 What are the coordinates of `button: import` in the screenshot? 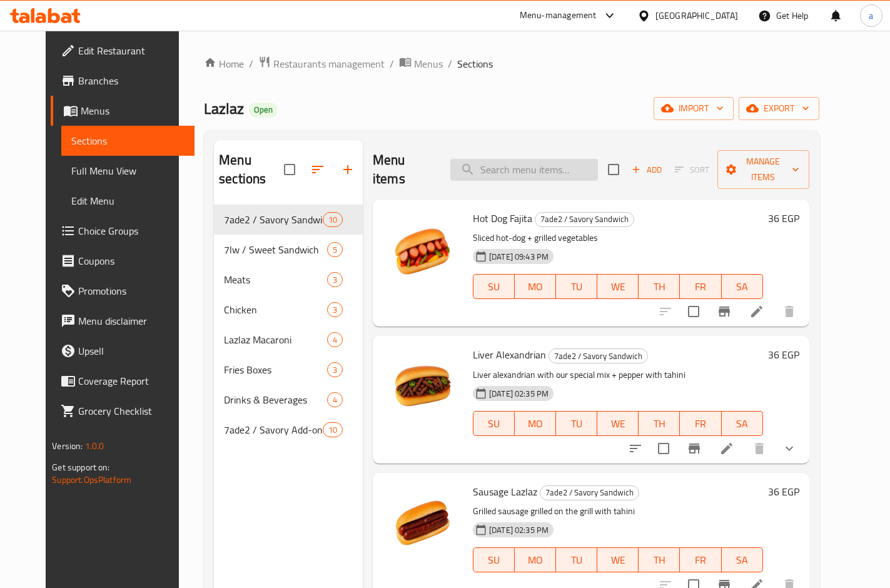 It's located at (693, 108).